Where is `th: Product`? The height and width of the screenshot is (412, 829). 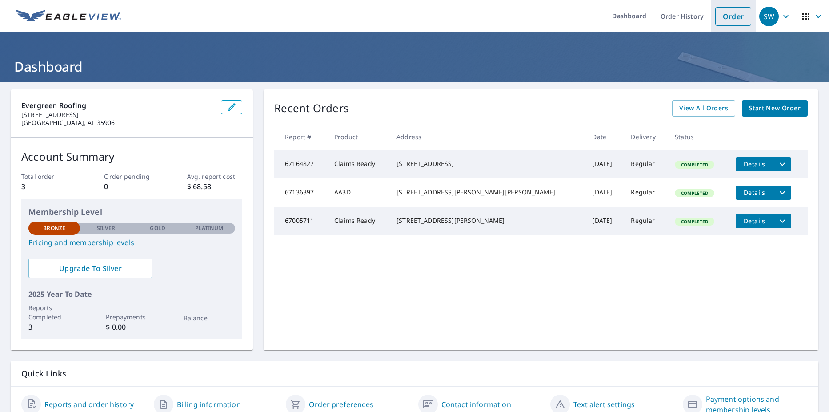 th: Product is located at coordinates (358, 136).